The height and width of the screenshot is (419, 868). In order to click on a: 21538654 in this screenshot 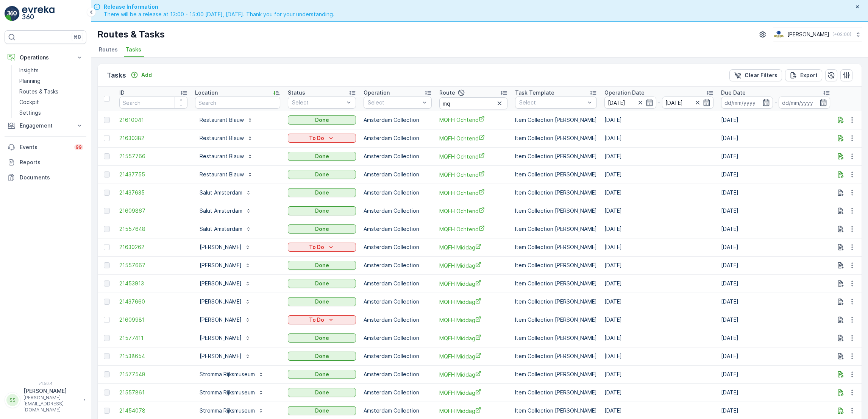, I will do `click(154, 356)`.